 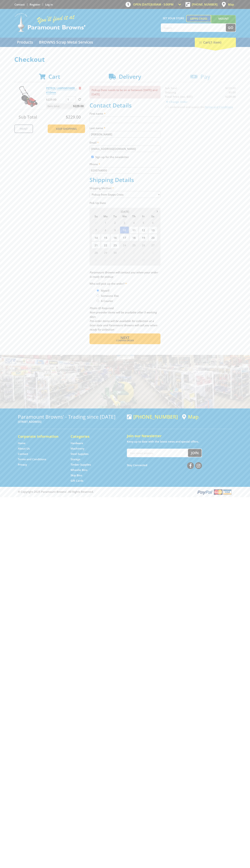 What do you see at coordinates (123, 319) in the screenshot?
I see `em: Photo ID Required. Non-preorder items will be available after 5 working days Pre-order items will...` at bounding box center [123, 319].